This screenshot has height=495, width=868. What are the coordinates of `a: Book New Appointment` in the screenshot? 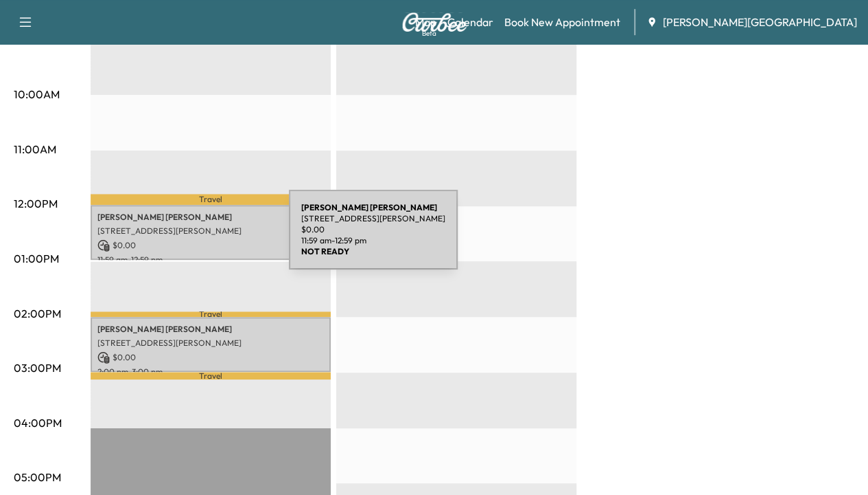 It's located at (562, 22).